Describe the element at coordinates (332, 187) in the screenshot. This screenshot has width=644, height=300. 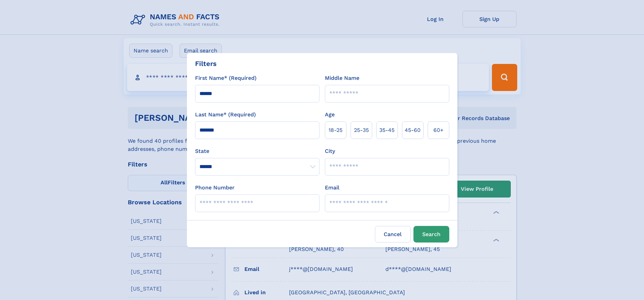
I see `label: Email` at that location.